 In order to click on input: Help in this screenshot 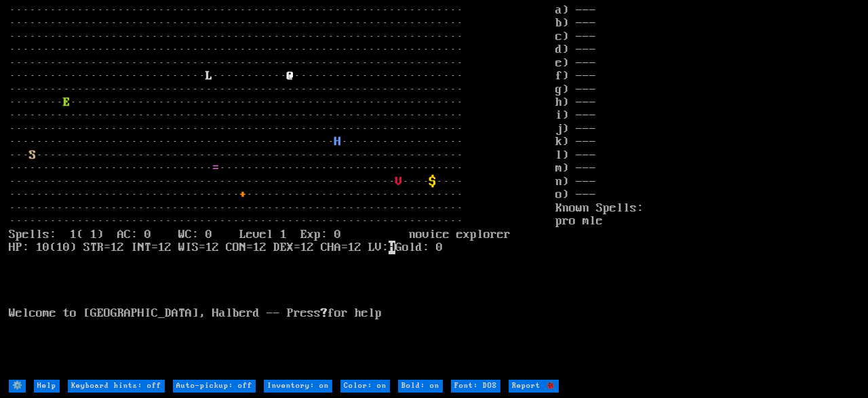, I will do `click(47, 385)`.